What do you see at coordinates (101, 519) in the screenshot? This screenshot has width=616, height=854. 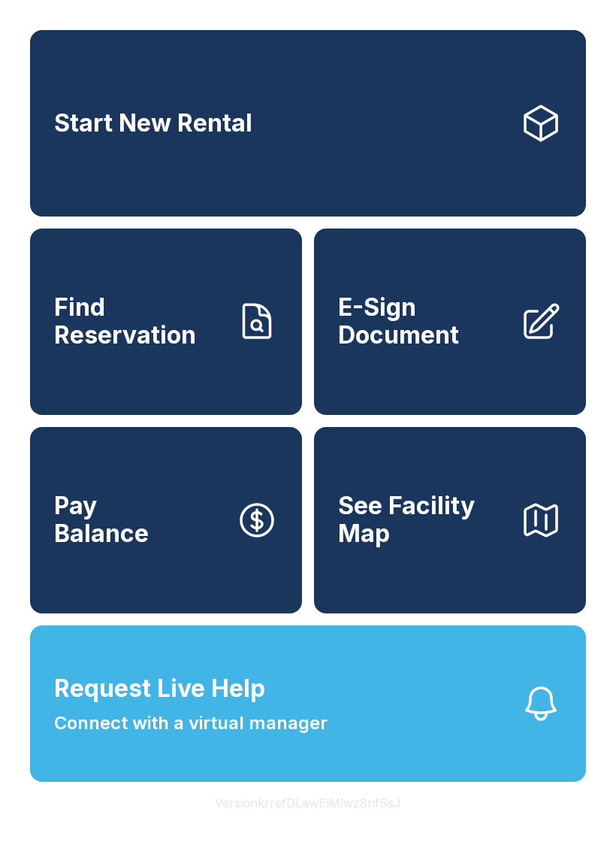 I see `span: Pay Balance` at bounding box center [101, 519].